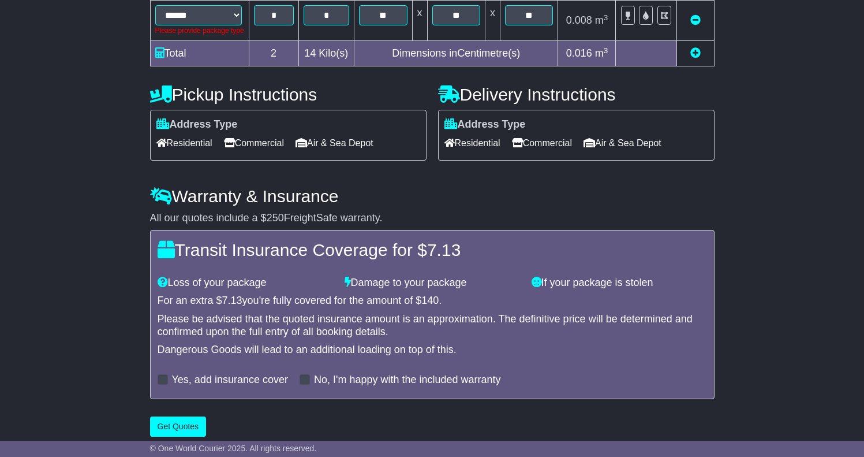 The image size is (864, 457). What do you see at coordinates (310, 53) in the screenshot?
I see `span: 14` at bounding box center [310, 53].